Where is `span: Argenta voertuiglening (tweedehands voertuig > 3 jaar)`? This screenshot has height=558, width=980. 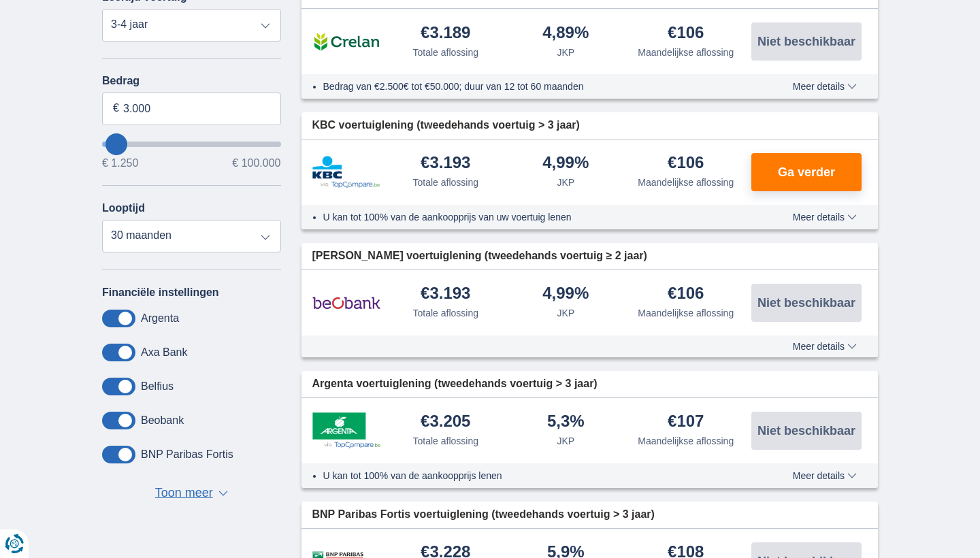
span: Argenta voertuiglening (tweedehands voertuig > 3 jaar) is located at coordinates (455, 384).